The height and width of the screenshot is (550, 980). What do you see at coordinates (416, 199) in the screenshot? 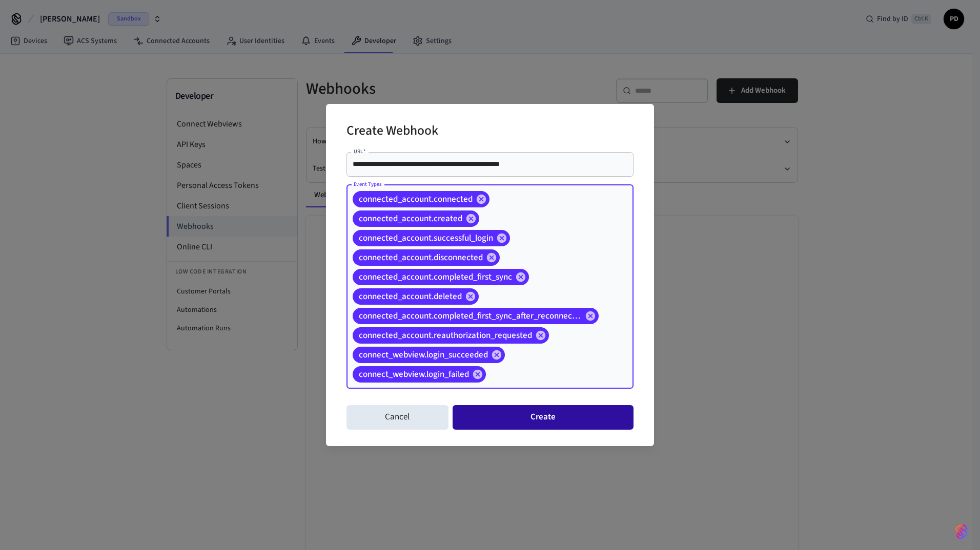
I see `span: connected_account.connected` at bounding box center [416, 199].